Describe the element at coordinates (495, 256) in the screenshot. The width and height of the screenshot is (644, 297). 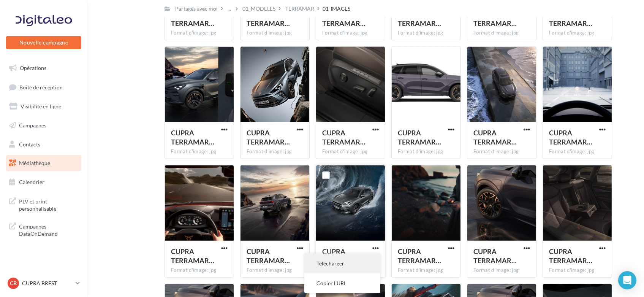
I see `span: CUPRA TERRAMAR 124` at that location.